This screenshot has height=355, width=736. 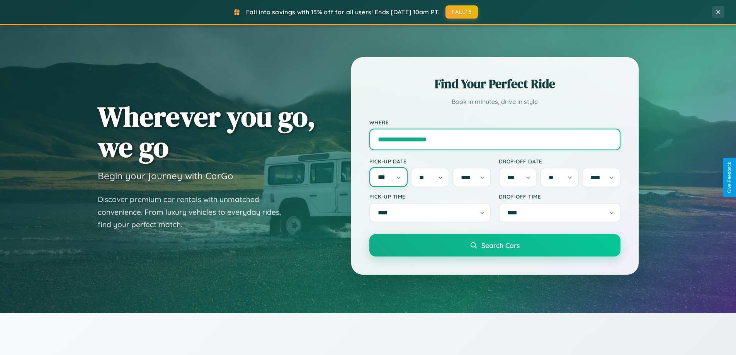 What do you see at coordinates (430, 196) in the screenshot?
I see `label: Pick-up Time` at bounding box center [430, 196].